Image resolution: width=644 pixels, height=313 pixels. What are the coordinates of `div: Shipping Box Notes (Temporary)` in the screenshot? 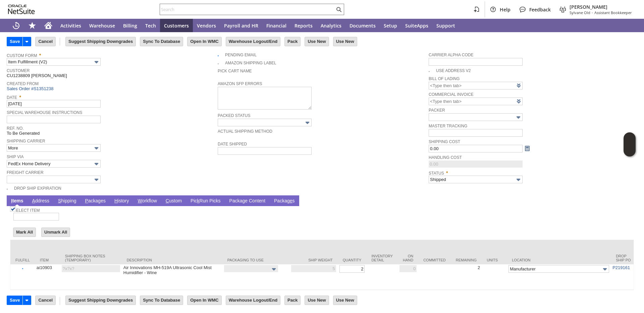 It's located at (91, 259).